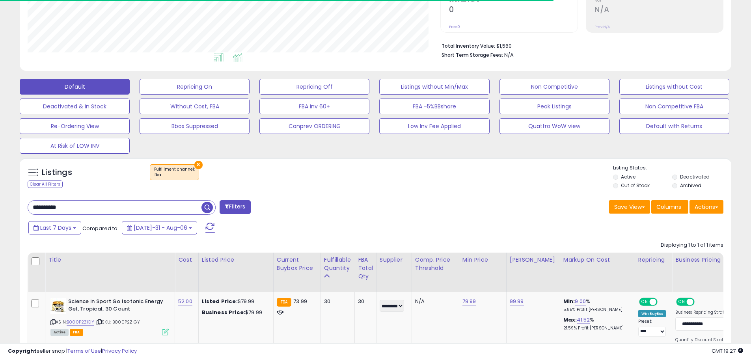  What do you see at coordinates (704, 313) in the screenshot?
I see `label: Business Repricing Strategy:` at bounding box center [704, 313].